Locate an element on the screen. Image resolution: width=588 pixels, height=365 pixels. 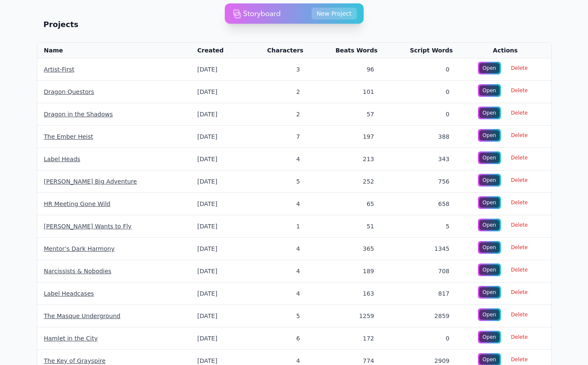
th: Script Words is located at coordinates (422, 50).